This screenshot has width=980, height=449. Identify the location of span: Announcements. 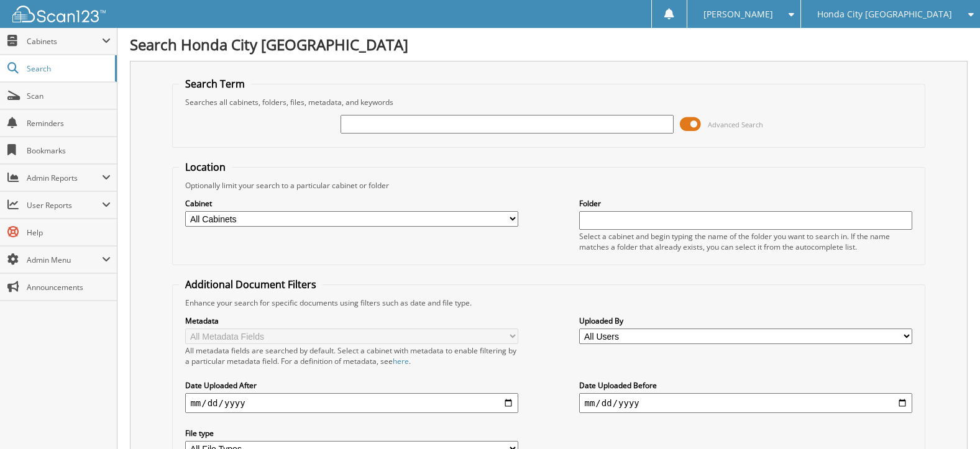
(68, 287).